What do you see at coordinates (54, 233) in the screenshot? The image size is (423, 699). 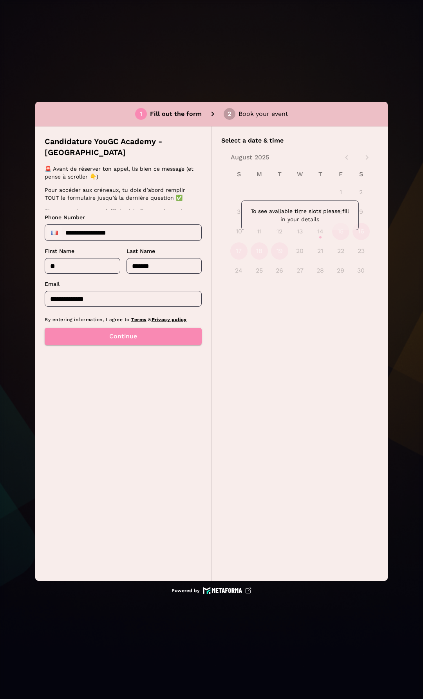 I see `div: France: + 33` at bounding box center [54, 233].